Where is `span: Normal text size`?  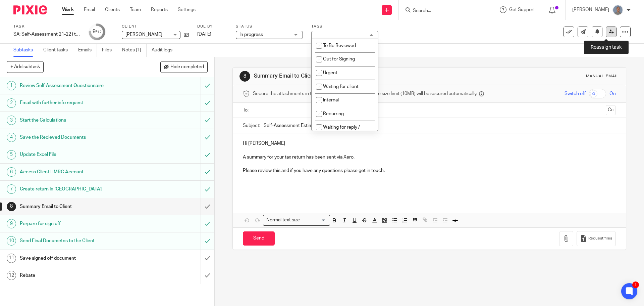
span: Normal text size is located at coordinates (283, 220).